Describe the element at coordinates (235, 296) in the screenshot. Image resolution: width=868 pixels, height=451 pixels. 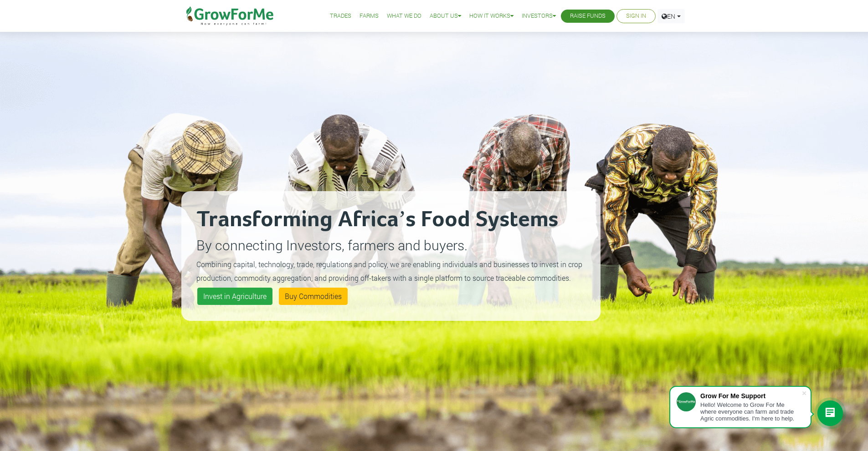
I see `a: Invest in Agriculture` at that location.